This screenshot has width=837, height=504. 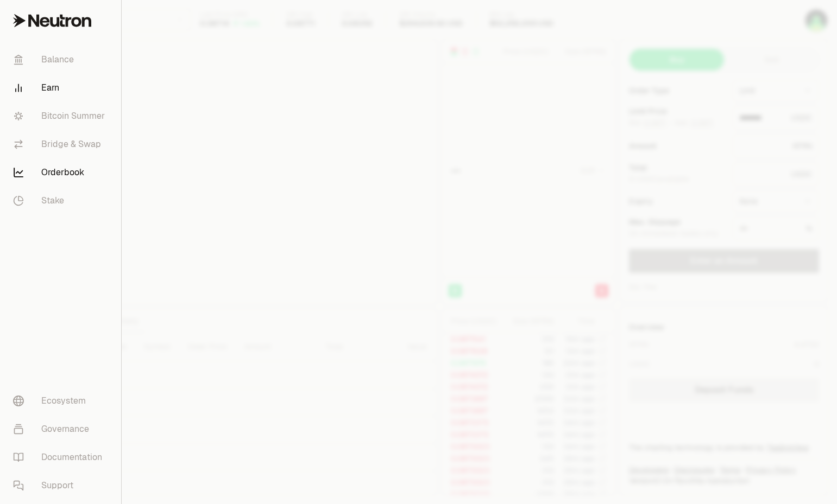 I want to click on a: Governance, so click(x=60, y=430).